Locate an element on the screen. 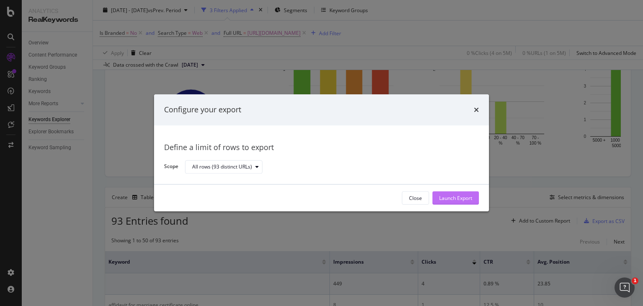  button: Launch Export is located at coordinates (455, 198).